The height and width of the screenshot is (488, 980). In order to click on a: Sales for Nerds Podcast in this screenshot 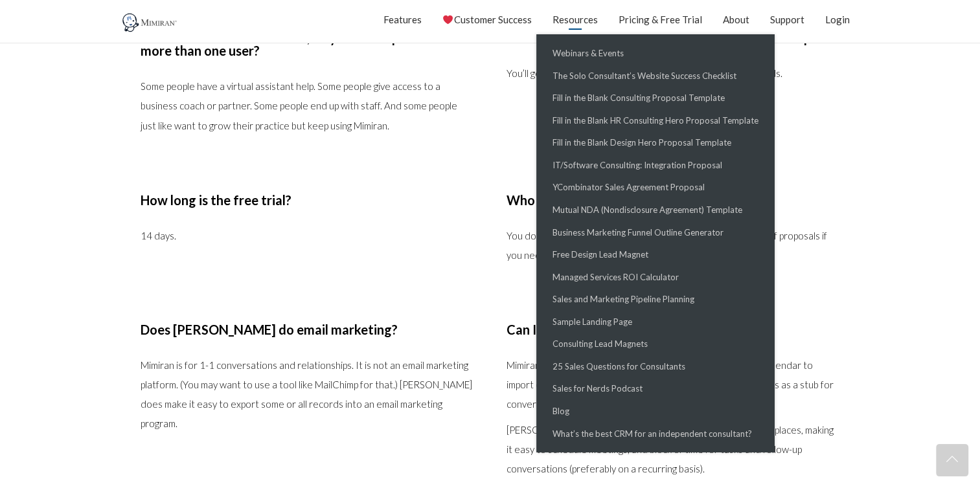, I will do `click(655, 388)`.